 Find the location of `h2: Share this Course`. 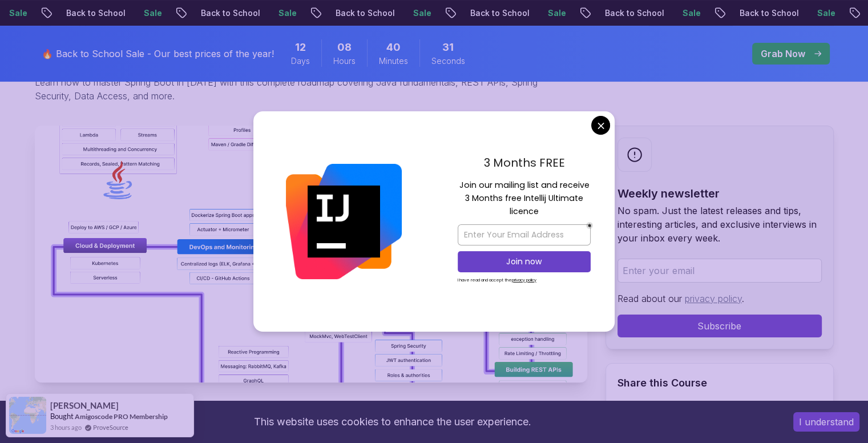

h2: Share this Course is located at coordinates (719, 383).